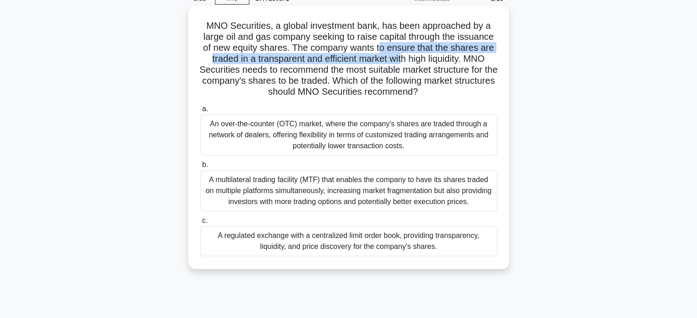  What do you see at coordinates (205, 109) in the screenshot?
I see `span: a.` at bounding box center [205, 109].